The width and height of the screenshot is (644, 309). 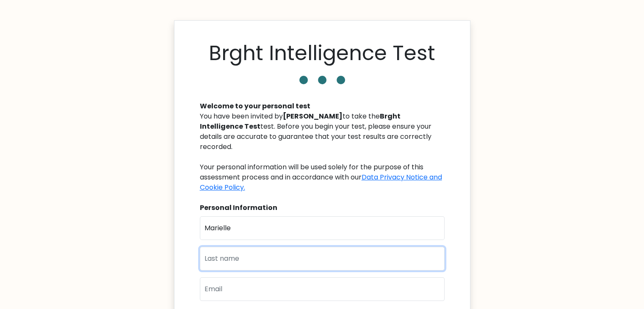 What do you see at coordinates (322, 153) in the screenshot?
I see `div: You have been invited by to take the test. Before you begin your test, please ensure your details...` at bounding box center [322, 153].